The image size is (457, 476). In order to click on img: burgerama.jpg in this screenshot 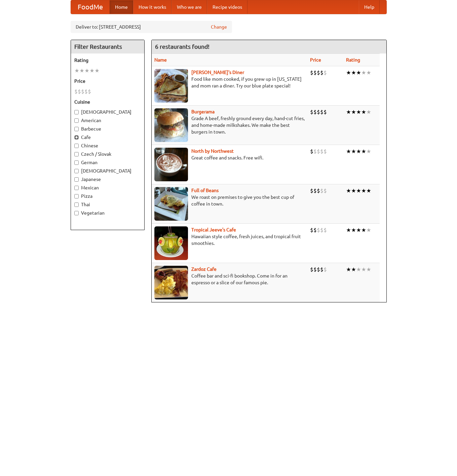, I will do `click(171, 125)`.